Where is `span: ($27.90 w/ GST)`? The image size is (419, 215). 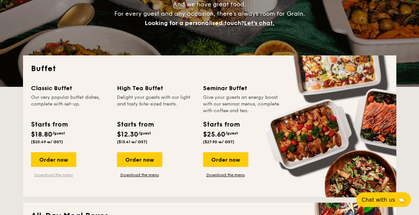 span: ($27.90 w/ GST) is located at coordinates (219, 142).